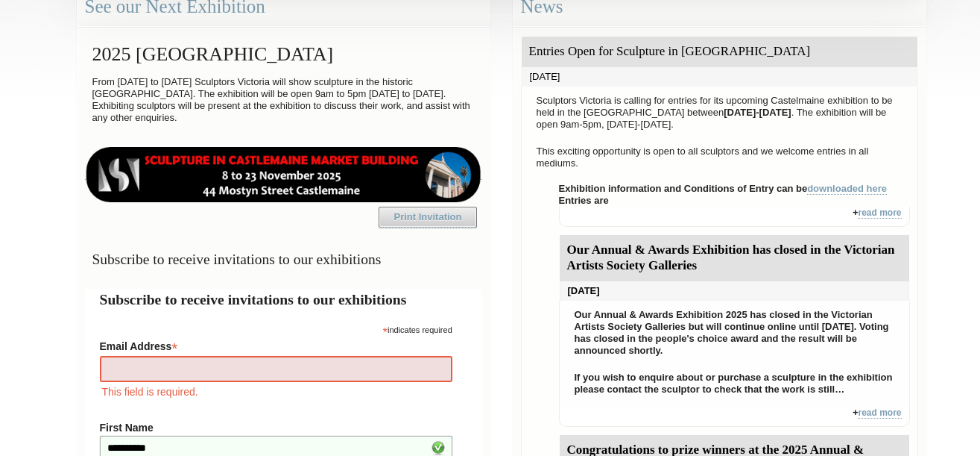  What do you see at coordinates (428, 217) in the screenshot?
I see `a: Print Invitation` at bounding box center [428, 217].